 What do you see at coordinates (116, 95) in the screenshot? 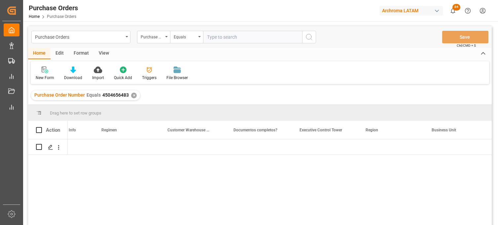
I see `span: 4504656483` at bounding box center [116, 95].